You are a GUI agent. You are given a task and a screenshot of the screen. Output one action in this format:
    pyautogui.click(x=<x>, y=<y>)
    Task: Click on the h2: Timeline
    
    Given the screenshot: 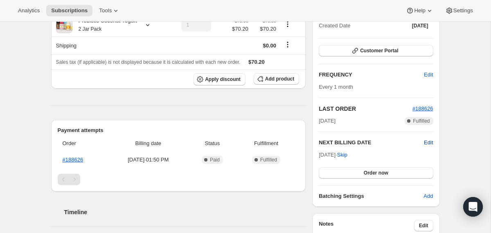 What is the action you would take?
    pyautogui.click(x=185, y=212)
    